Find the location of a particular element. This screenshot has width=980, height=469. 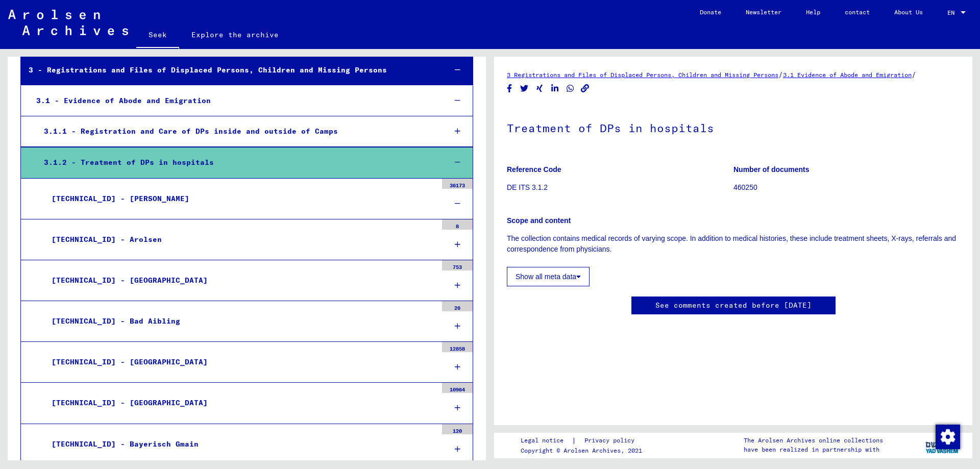

button: Show all meta data is located at coordinates (548, 277).